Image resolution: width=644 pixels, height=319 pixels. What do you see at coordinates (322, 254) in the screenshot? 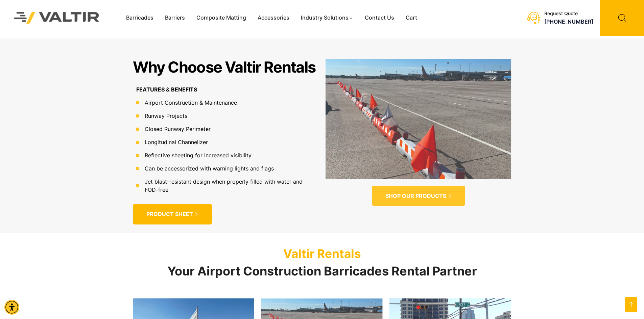
I see `p: Valtir Rentals` at bounding box center [322, 254].